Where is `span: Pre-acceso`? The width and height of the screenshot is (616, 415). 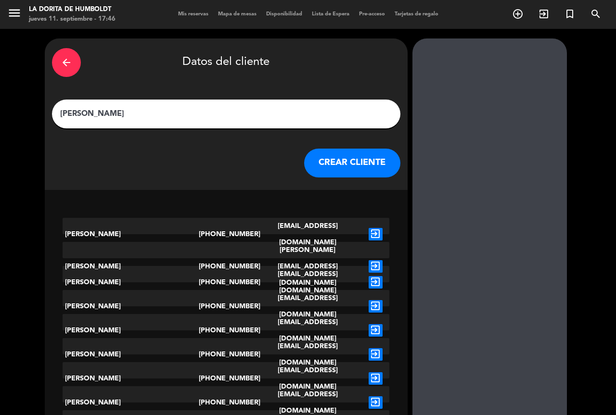 span: Pre-acceso is located at coordinates (372, 14).